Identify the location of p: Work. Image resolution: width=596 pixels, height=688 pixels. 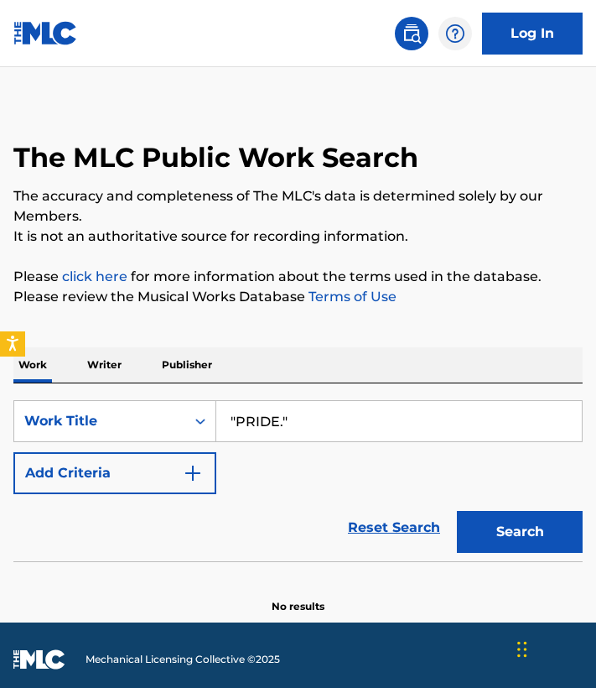
(33, 365).